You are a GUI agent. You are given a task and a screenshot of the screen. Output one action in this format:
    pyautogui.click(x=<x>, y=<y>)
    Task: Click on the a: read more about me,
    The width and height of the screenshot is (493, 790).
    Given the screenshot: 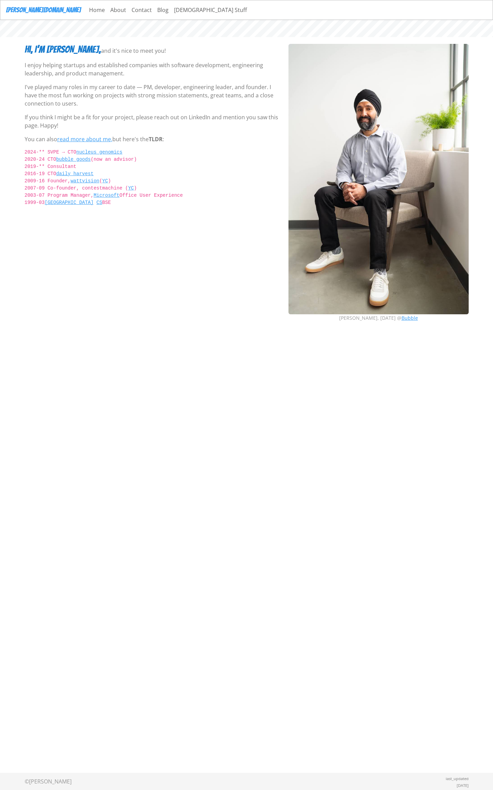 What is the action you would take?
    pyautogui.click(x=85, y=139)
    